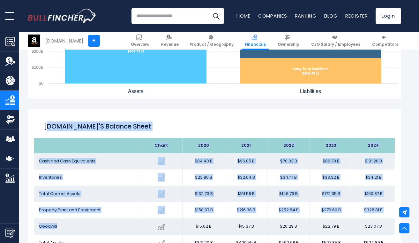 The height and width of the screenshot is (243, 419). What do you see at coordinates (37, 51) in the screenshot?
I see `text: $200B` at bounding box center [37, 51].